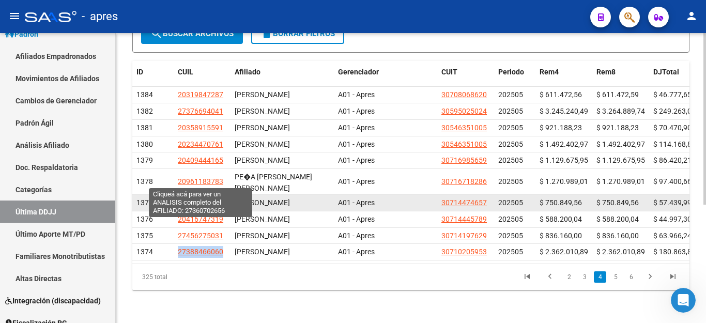 This screenshot has width=706, height=323. I want to click on datatable-header-cell: CUIT, so click(465, 72).